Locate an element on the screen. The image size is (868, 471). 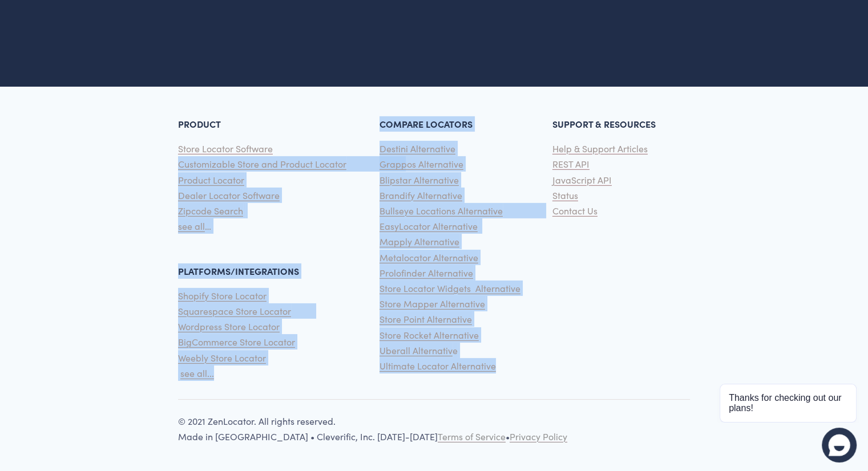
span: Blipstar Alternative is located at coordinates (419, 180).